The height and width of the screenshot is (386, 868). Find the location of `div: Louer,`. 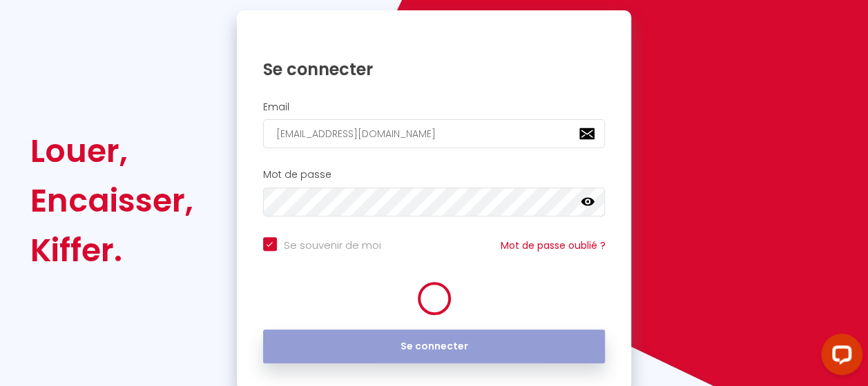

div: Louer, is located at coordinates (112, 152).